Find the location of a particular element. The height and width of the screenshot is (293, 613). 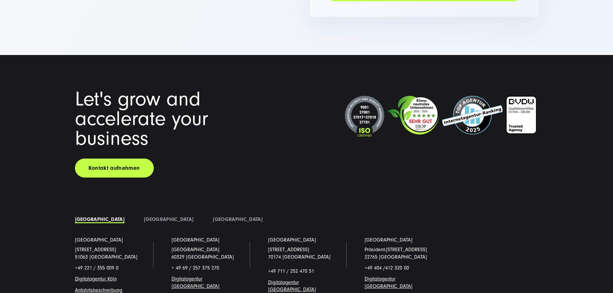

a: Anfahrtsbeschreibung is located at coordinates (98, 290).